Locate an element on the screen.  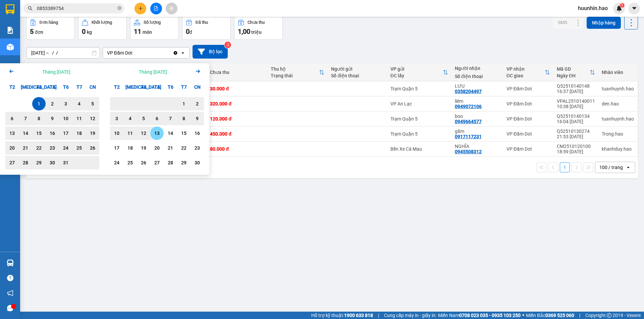
svg: Clear value is located at coordinates (175, 53).